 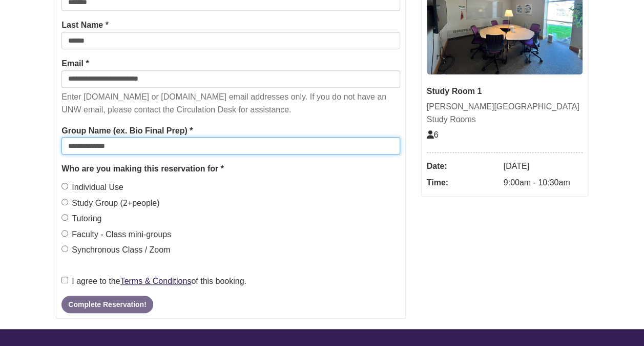 I want to click on label: Email *, so click(x=75, y=64).